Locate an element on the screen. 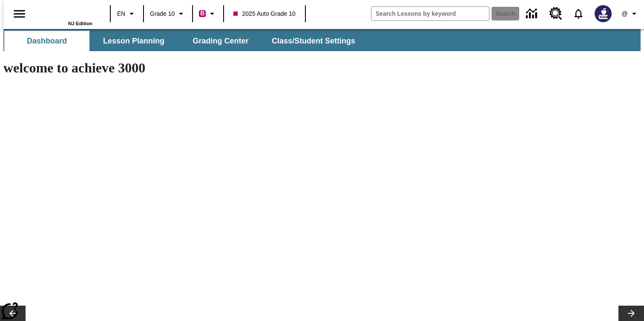 This screenshot has width=644, height=321. button: Boost Class color is violet red. Change class color is located at coordinates (208, 14).